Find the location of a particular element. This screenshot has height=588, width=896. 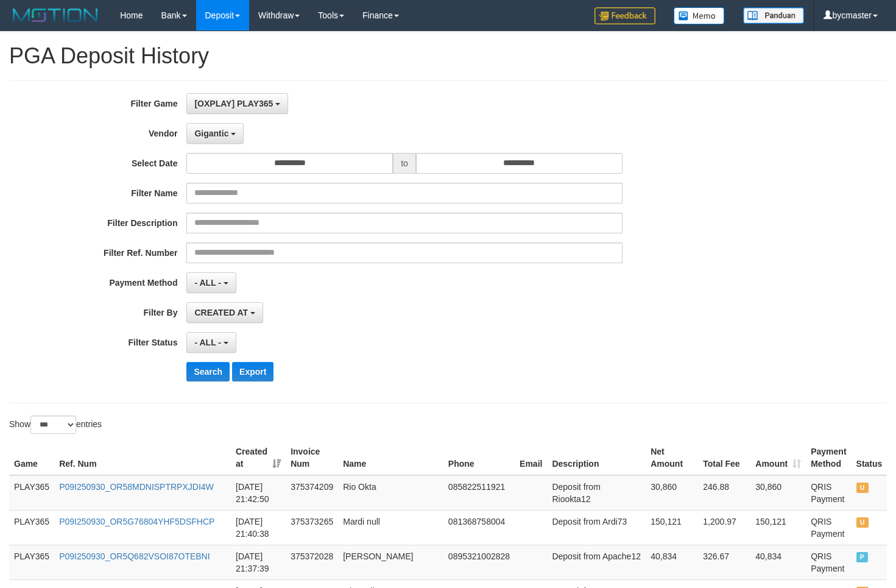

th: Total Fee is located at coordinates (724, 457).